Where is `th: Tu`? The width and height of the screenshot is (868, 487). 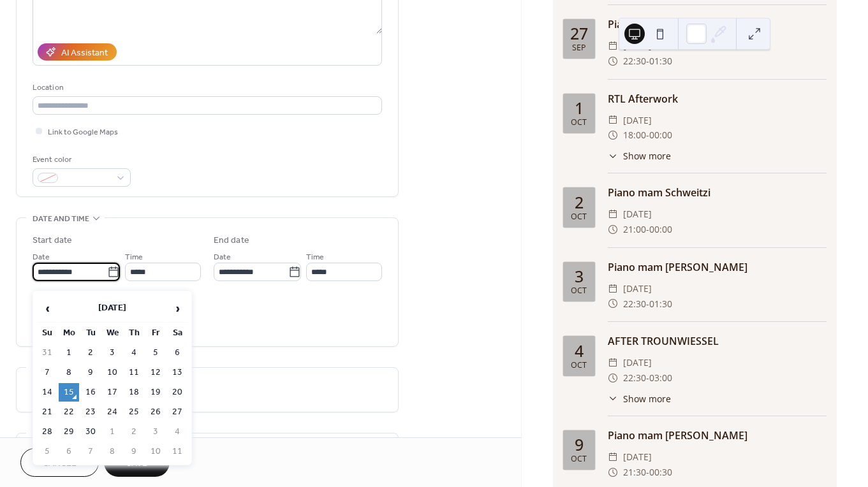
th: Tu is located at coordinates (91, 333).